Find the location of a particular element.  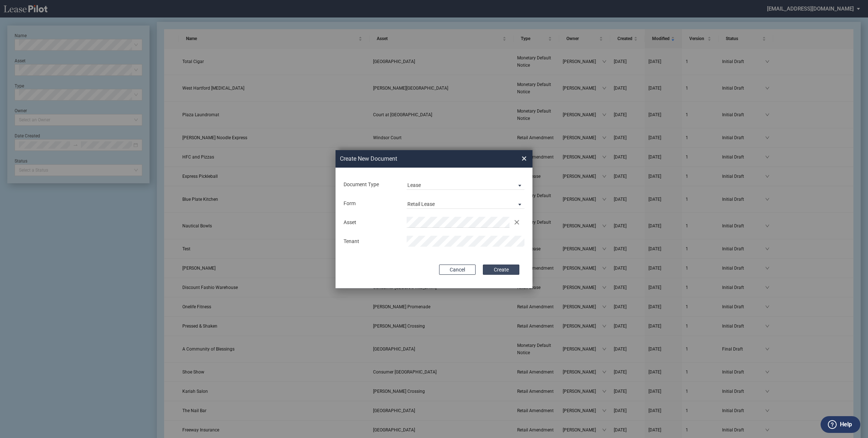

button: Cancel is located at coordinates (457, 270).